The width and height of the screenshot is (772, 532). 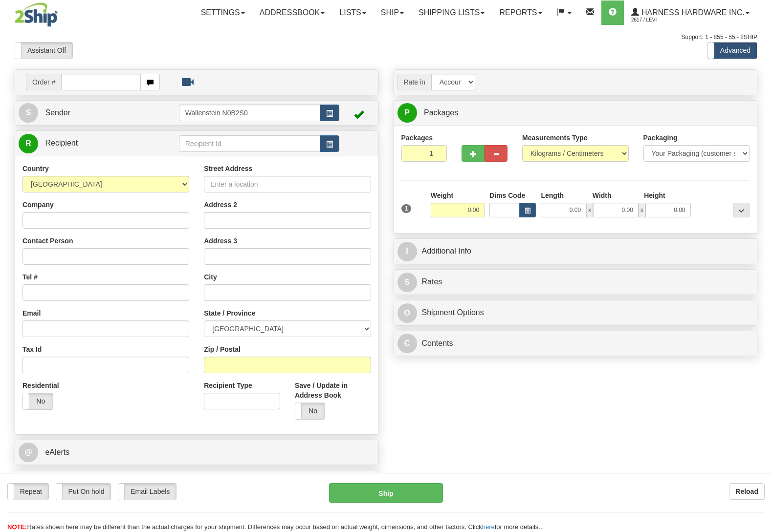 I want to click on button: Ship, so click(x=386, y=493).